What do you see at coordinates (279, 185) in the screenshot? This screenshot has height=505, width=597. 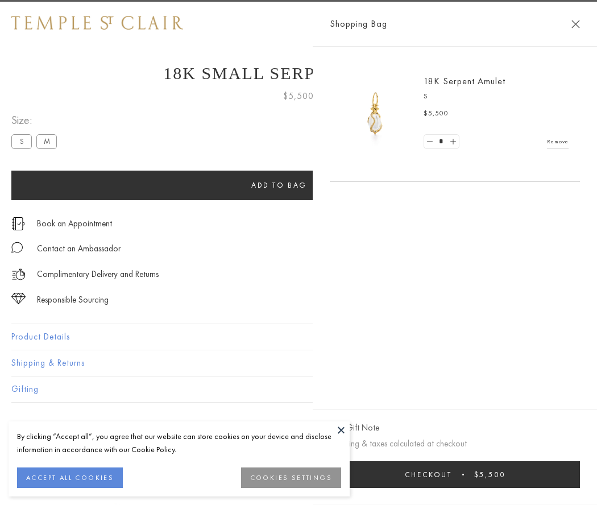 I see `span: Add to bag` at bounding box center [279, 185].